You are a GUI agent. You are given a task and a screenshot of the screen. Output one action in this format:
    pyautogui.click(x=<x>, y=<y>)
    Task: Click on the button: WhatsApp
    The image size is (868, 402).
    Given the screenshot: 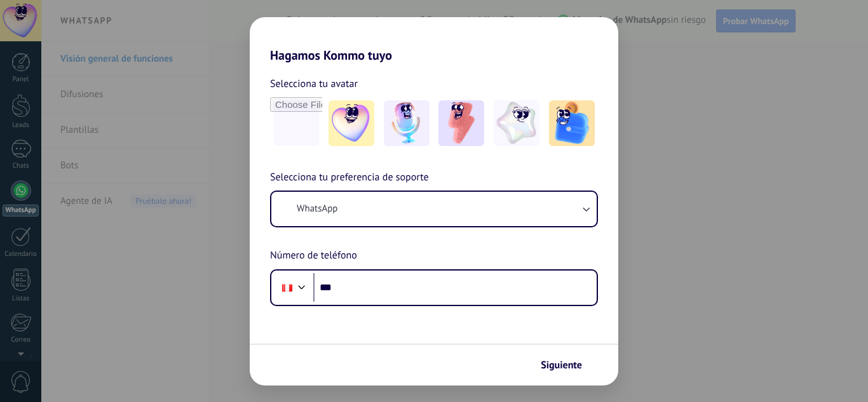 What is the action you would take?
    pyautogui.click(x=434, y=209)
    